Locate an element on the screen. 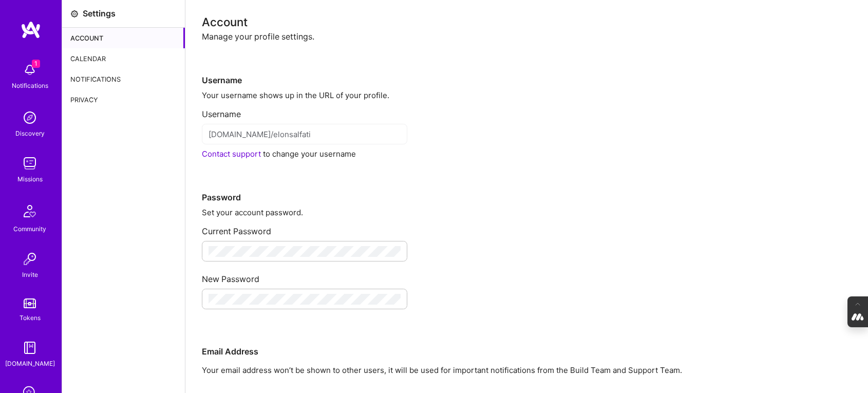 The width and height of the screenshot is (868, 393). div: Your username shows up in the URL of your profile. is located at coordinates (526, 95).